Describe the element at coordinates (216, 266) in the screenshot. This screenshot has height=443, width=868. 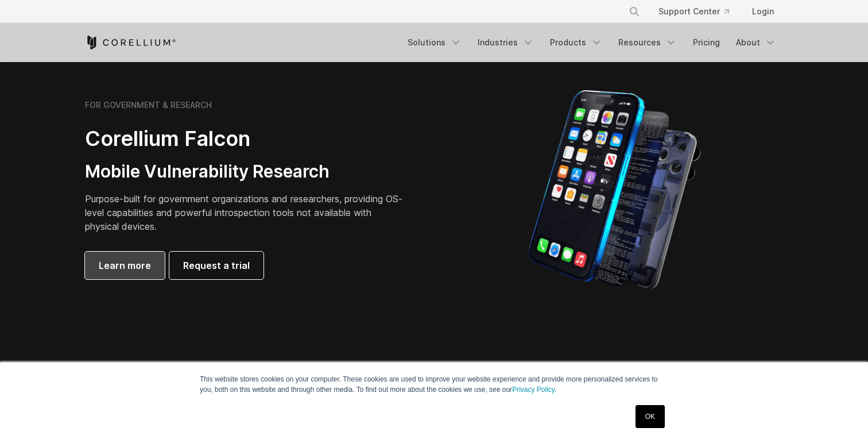
I see `span: Request a trial` at that location.